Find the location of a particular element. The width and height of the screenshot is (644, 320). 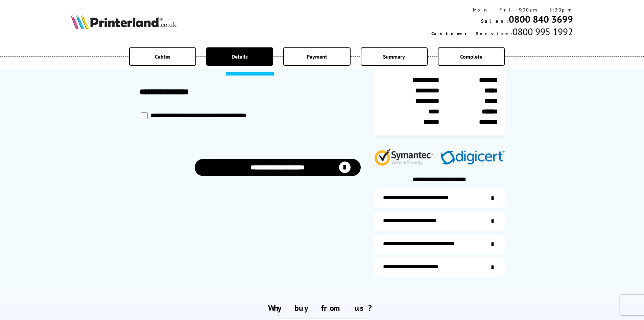

span: Sales: is located at coordinates (495, 21).